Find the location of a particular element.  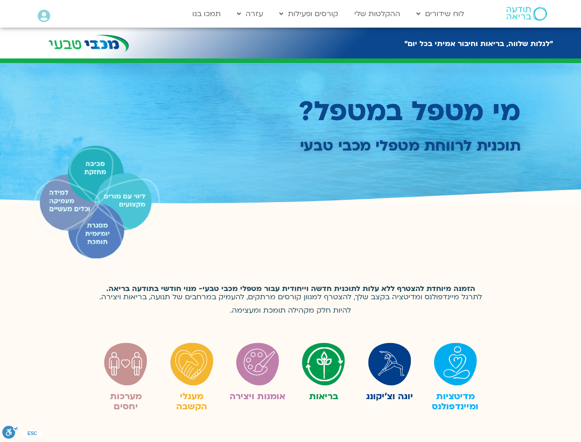

h2: אומנות ויצירה is located at coordinates (257, 396).